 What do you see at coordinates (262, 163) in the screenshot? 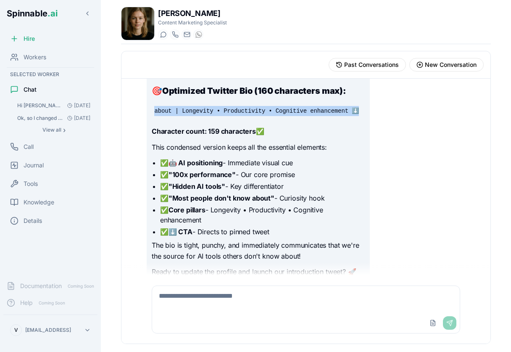
I see `li: ✅ - Immediate visual cue` at bounding box center [262, 163].